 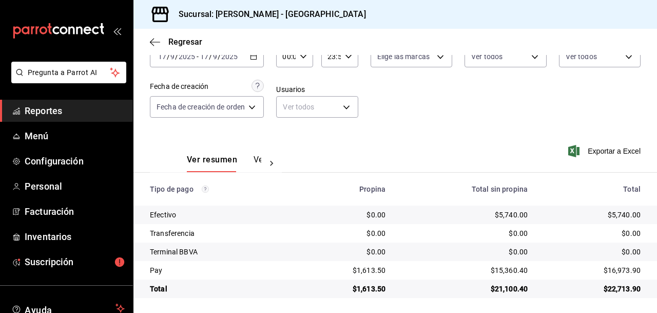 I want to click on div: $22,713.90, so click(x=592, y=288).